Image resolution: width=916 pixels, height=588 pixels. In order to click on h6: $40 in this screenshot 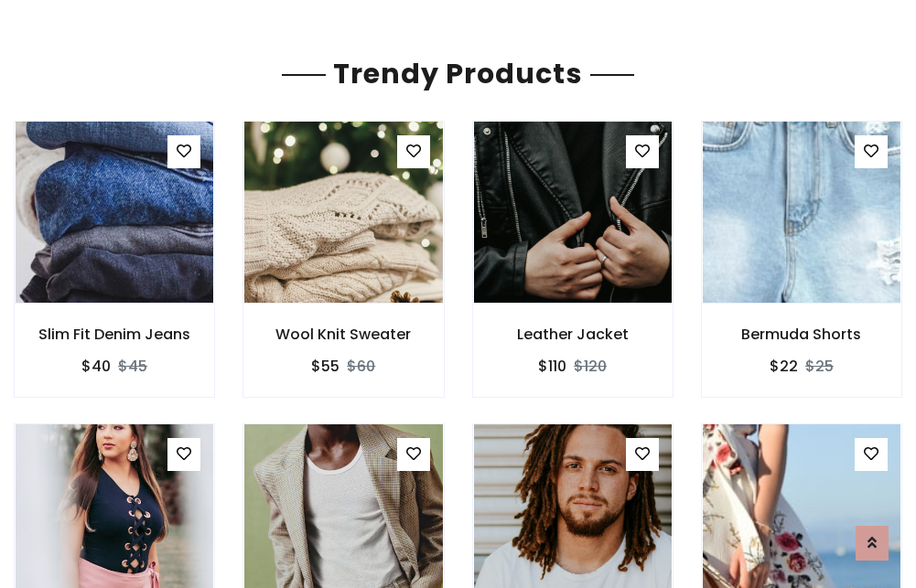, I will do `click(96, 365)`.